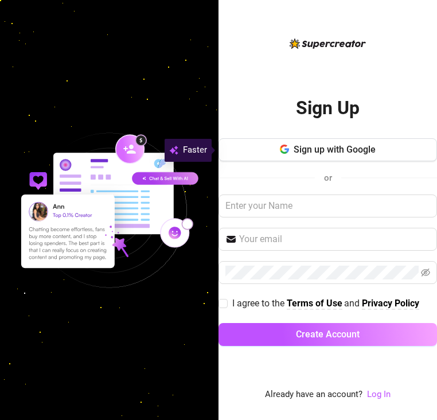 The height and width of the screenshot is (420, 437). I want to click on input: Your email, so click(334, 239).